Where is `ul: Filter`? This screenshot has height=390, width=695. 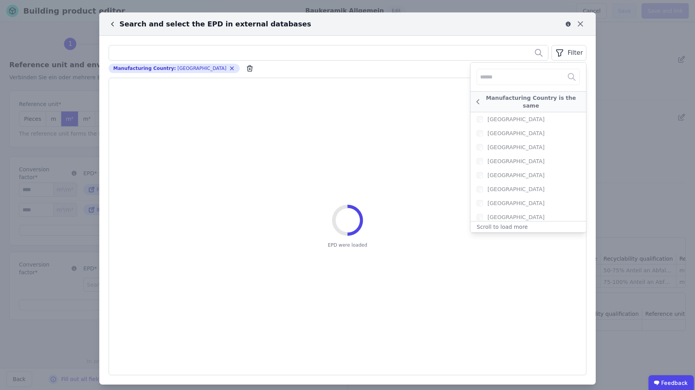 ul: Filter is located at coordinates (529, 147).